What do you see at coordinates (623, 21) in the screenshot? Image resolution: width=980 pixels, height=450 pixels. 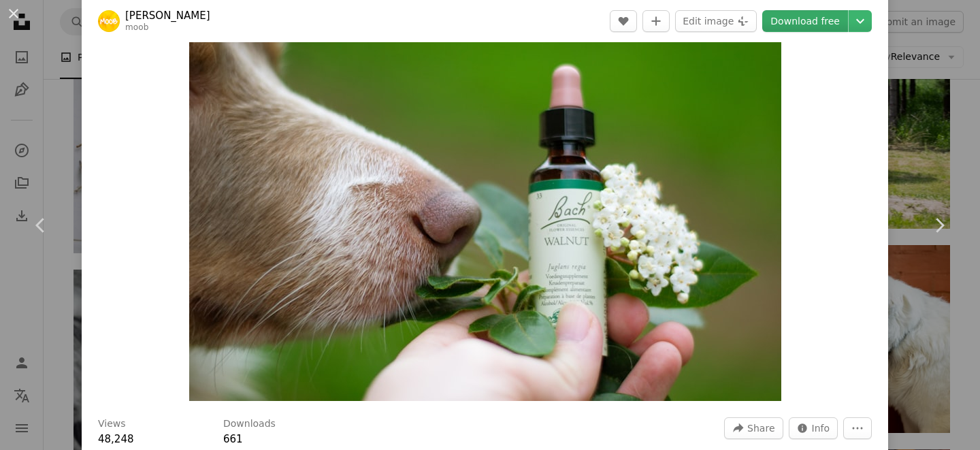 I see `button: Like` at bounding box center [623, 21].